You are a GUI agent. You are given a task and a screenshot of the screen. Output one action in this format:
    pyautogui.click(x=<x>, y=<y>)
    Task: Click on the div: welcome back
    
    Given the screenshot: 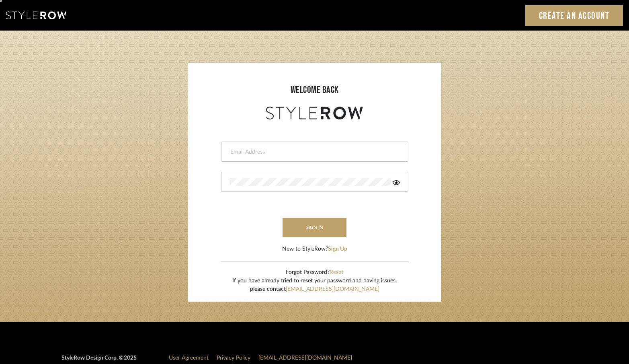 What is the action you would take?
    pyautogui.click(x=315, y=90)
    